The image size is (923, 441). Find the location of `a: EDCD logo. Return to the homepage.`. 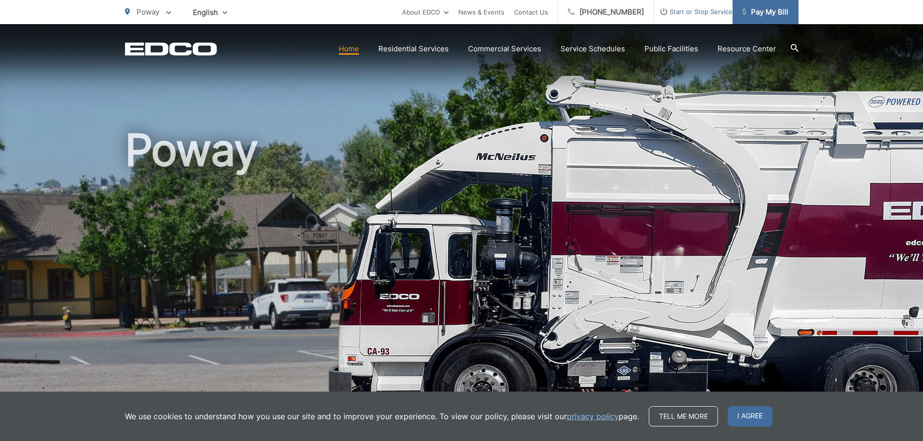

a: EDCD logo. Return to the homepage. is located at coordinates (171, 49).